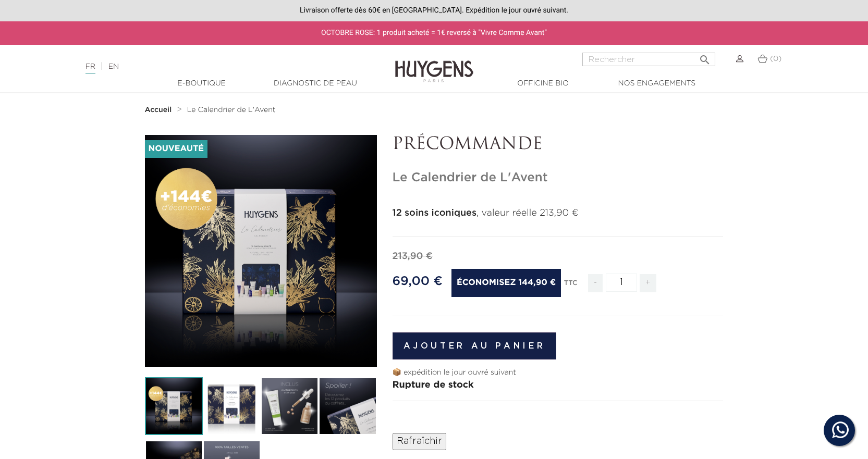 The height and width of the screenshot is (459, 868). Describe the element at coordinates (649, 60) in the screenshot. I see `input: Rechercher` at that location.